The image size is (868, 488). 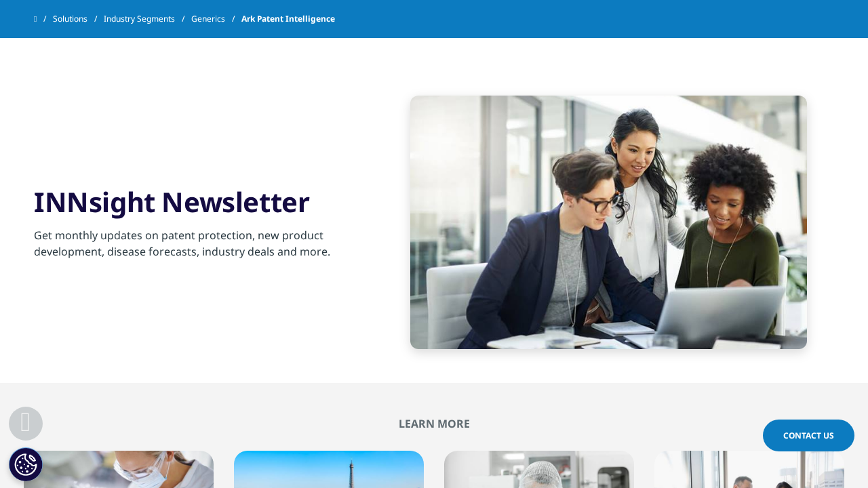 I want to click on h2: Learn More, so click(x=434, y=423).